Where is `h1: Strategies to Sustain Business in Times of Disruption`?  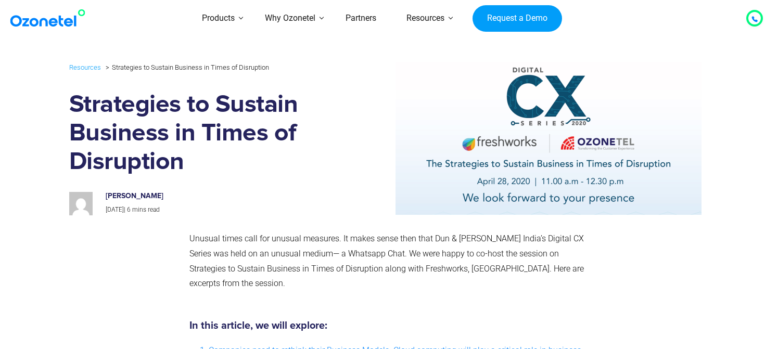
h1: Strategies to Sustain Business in Times of Disruption is located at coordinates (202, 133).